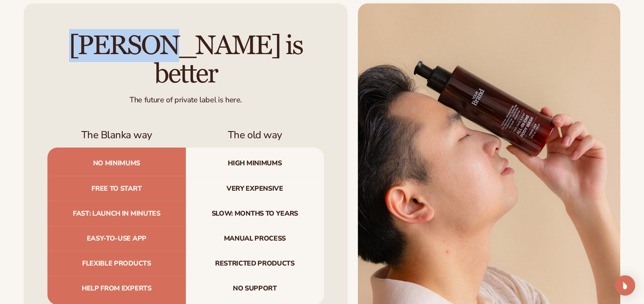  Describe the element at coordinates (117, 161) in the screenshot. I see `span: No minimums` at that location.